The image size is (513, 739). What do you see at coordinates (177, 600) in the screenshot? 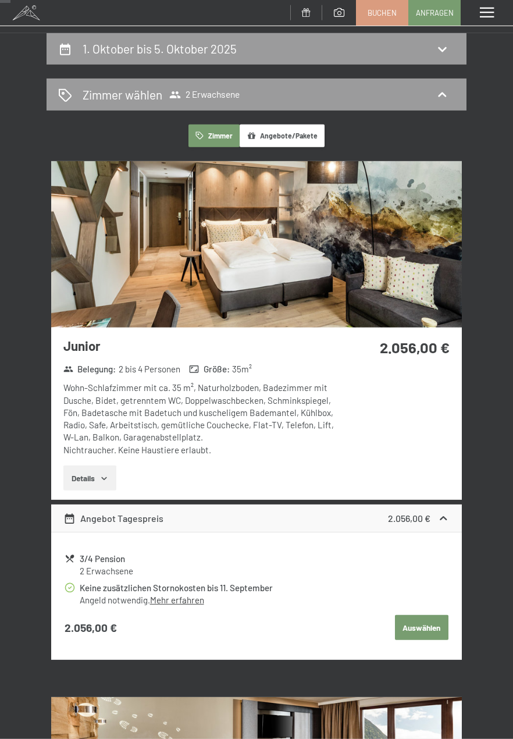
I see `a: Mehr erfahren` at bounding box center [177, 600].